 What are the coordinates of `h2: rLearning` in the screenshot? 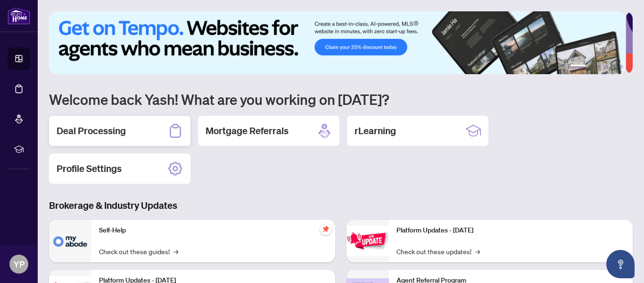 It's located at (375, 131).